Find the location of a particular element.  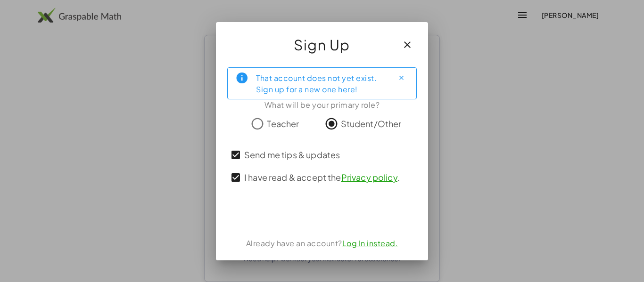

a: Privacy policy is located at coordinates (369, 177).